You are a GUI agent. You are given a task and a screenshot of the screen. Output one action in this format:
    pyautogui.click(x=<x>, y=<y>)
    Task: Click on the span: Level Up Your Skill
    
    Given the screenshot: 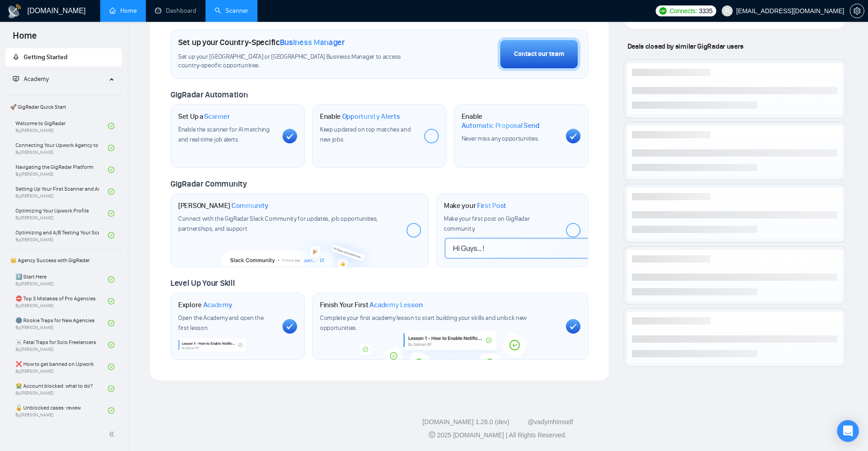 What is the action you would take?
    pyautogui.click(x=202, y=283)
    